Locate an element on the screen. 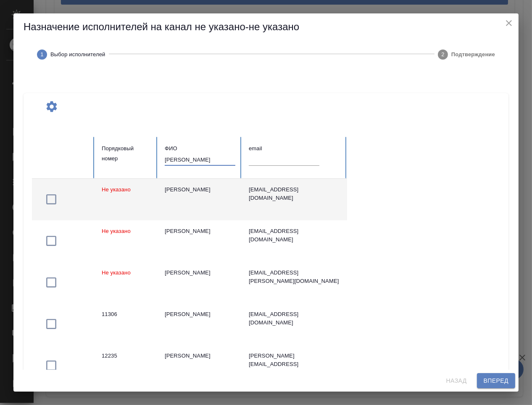 The height and width of the screenshot is (405, 532). text: 2 is located at coordinates (443, 54).